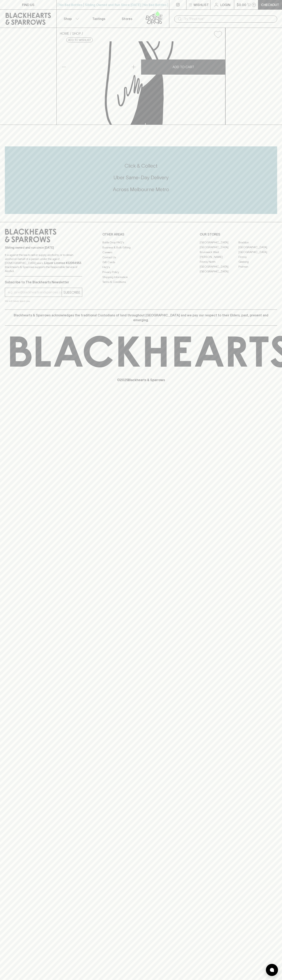 The image size is (282, 980). What do you see at coordinates (141, 189) in the screenshot?
I see `h5: Across Melbourne Metro` at bounding box center [141, 189].